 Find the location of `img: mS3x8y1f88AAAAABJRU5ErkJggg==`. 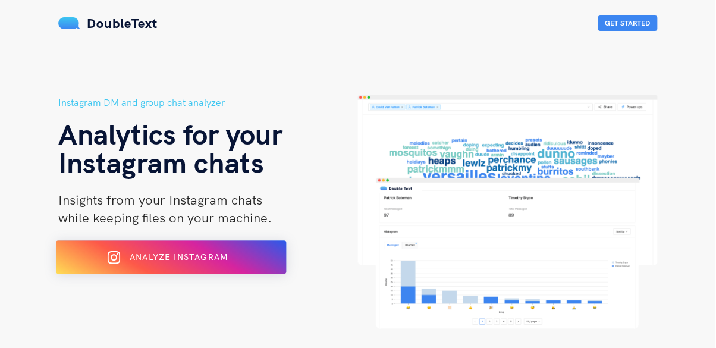

img: mS3x8y1f88AAAAABJRU5ErkJggg== is located at coordinates (70, 23).